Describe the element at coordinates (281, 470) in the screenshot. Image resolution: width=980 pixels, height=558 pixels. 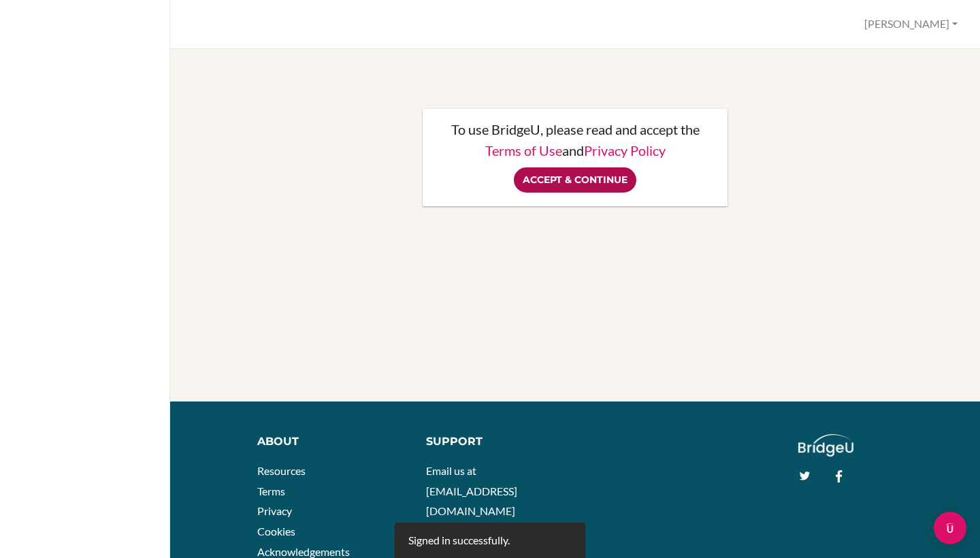
I see `a: Resources` at that location.